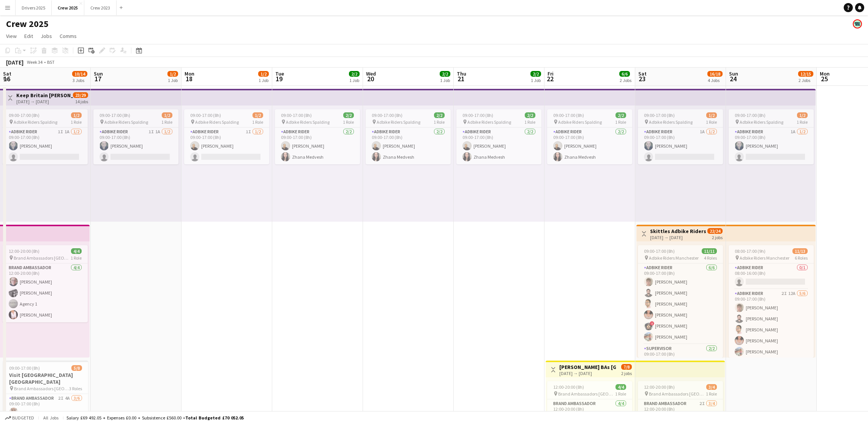  Describe the element at coordinates (678, 231) in the screenshot. I see `h3: Skittles Adbike Riders Manchester` at that location.